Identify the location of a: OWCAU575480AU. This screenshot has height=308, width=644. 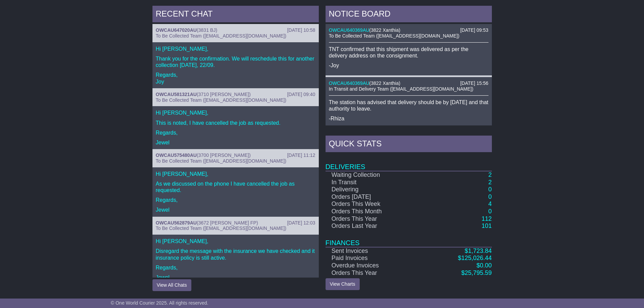
(176, 155).